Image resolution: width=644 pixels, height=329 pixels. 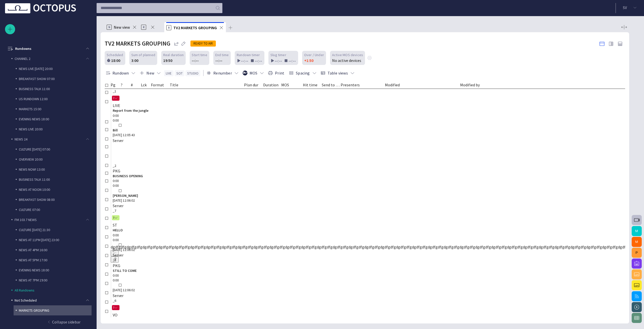 I want to click on button: Spacing, so click(x=302, y=73).